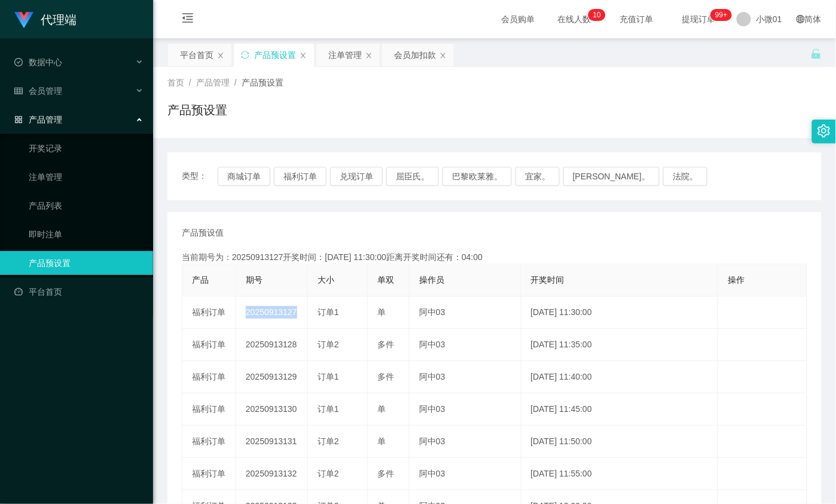  Describe the element at coordinates (86, 235) in the screenshot. I see `a: 即时注单` at that location.